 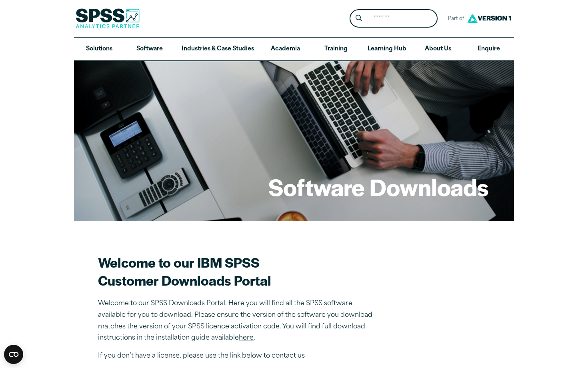 What do you see at coordinates (238, 356) in the screenshot?
I see `p: If you don’t have a license, please use the link below to contact us` at bounding box center [238, 356].